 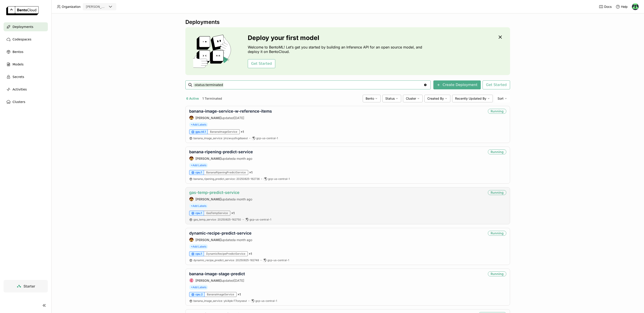 I want to click on span: banana_image_service jmzwuysfxgdsaeut, so click(x=221, y=138).